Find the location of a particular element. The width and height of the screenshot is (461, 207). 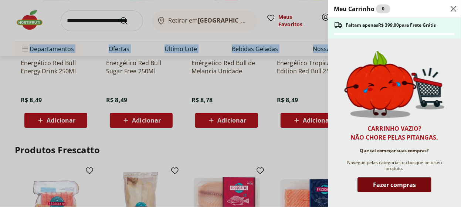

span: Faltam apenas R$ 399,00 para Frete Grátis is located at coordinates (391, 25).